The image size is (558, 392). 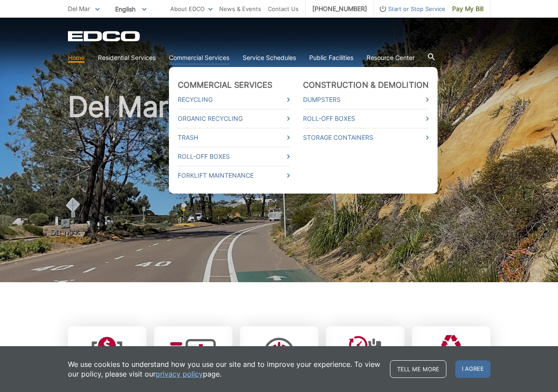 What do you see at coordinates (131, 9) in the screenshot?
I see `span: English` at bounding box center [131, 9].